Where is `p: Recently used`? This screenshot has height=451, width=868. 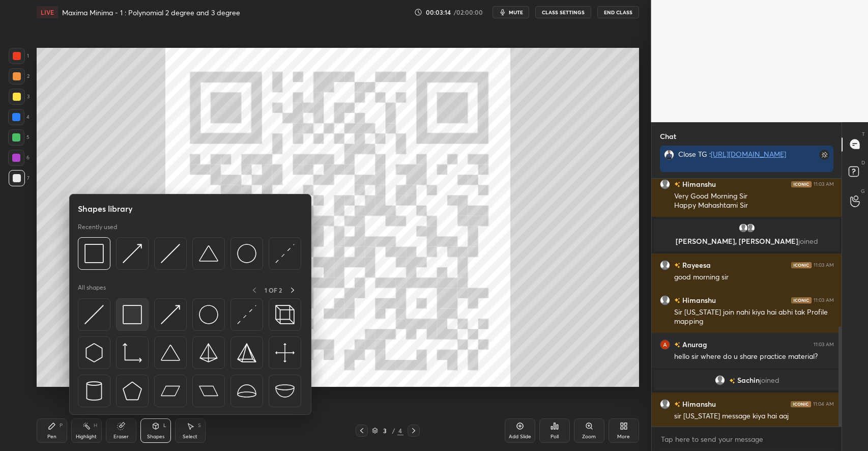 p: Recently used is located at coordinates (97, 227).